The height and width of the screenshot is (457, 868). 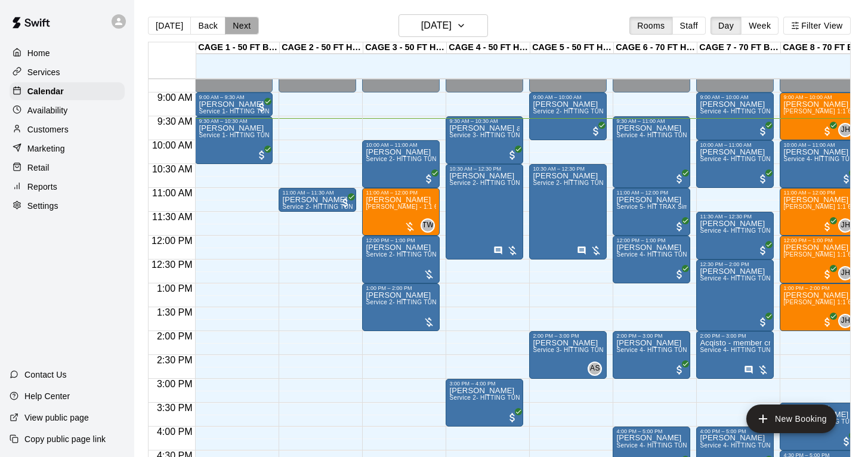 What do you see at coordinates (67, 111) in the screenshot?
I see `a: Availability` at bounding box center [67, 111].